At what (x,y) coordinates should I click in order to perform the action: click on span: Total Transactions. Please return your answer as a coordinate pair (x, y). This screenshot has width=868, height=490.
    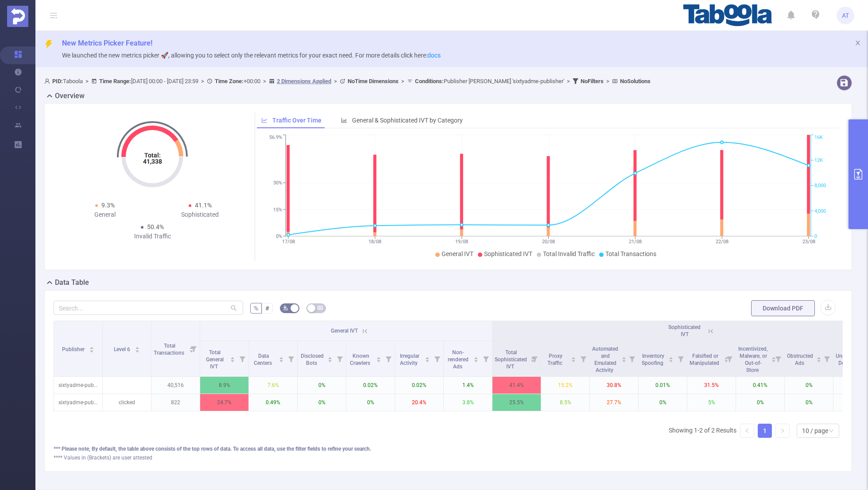
    Looking at the image, I should click on (630, 254).